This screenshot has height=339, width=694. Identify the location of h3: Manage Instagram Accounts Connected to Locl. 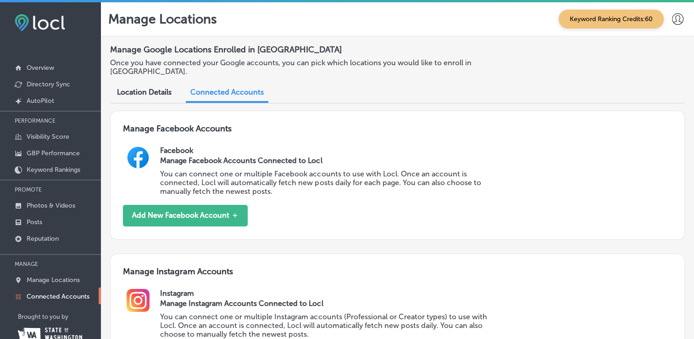
(326, 303).